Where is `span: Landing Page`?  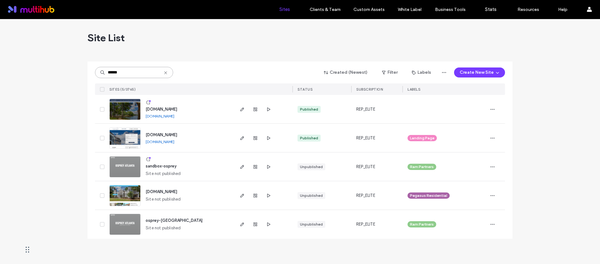
span: Landing Page is located at coordinates (423, 138).